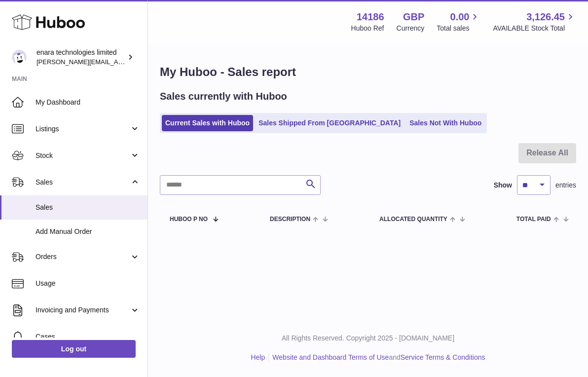  What do you see at coordinates (460, 17) in the screenshot?
I see `span: 0.00` at bounding box center [460, 17].